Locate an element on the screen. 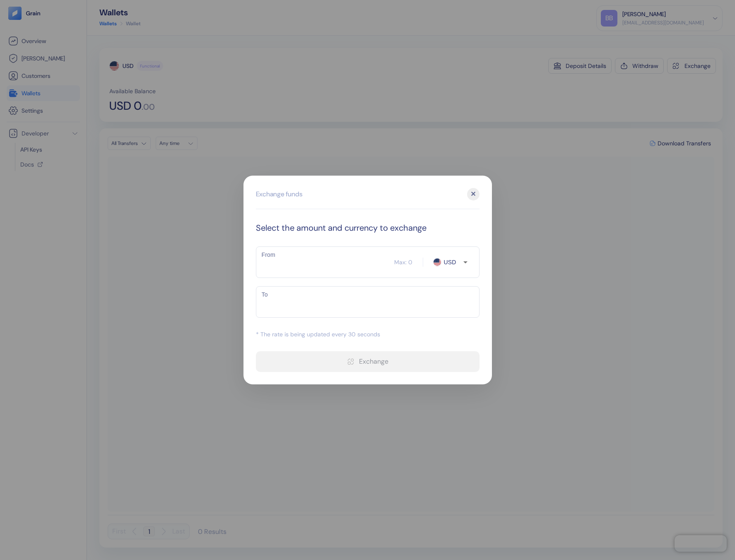  div: Max: 0 is located at coordinates (403, 262).